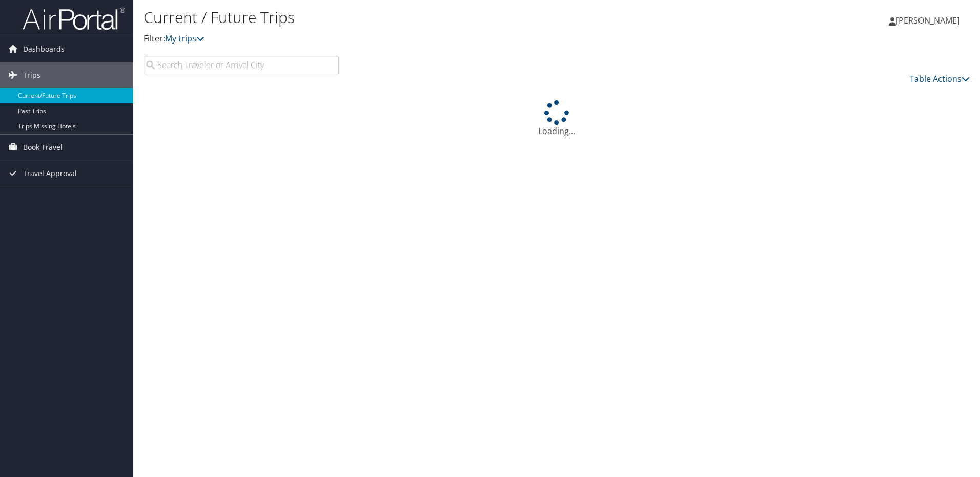  Describe the element at coordinates (939, 79) in the screenshot. I see `a: Table Actions` at that location.